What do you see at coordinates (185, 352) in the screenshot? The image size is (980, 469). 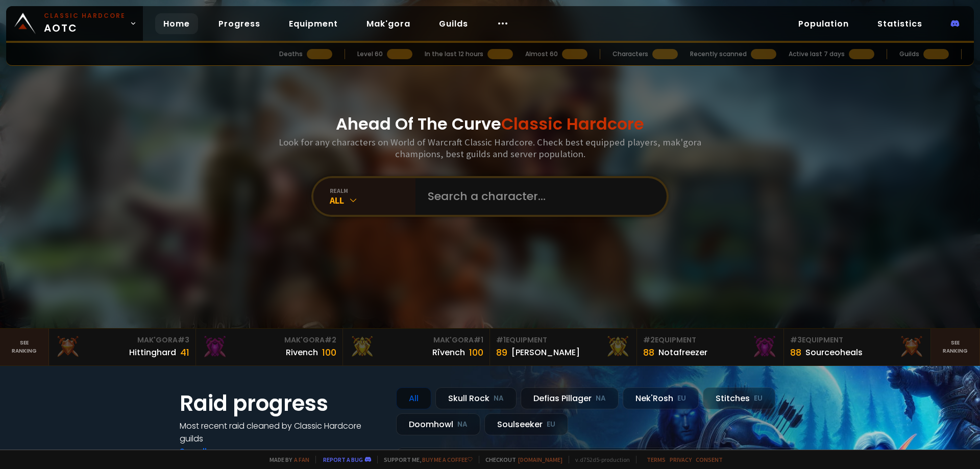 I see `div: 41` at bounding box center [185, 352].